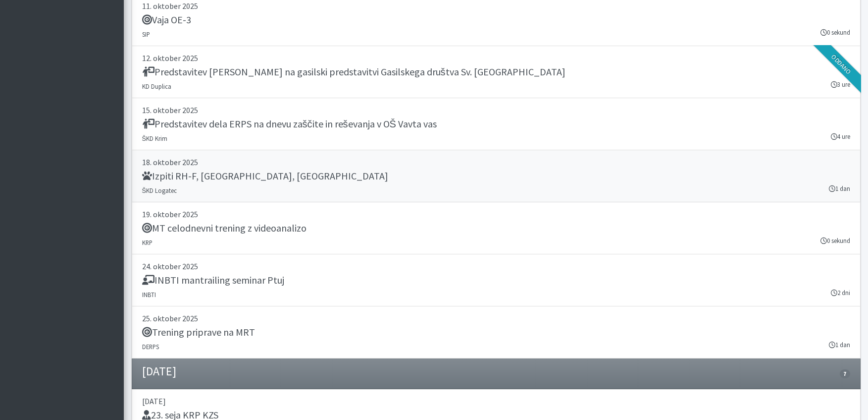  Describe the element at coordinates (496, 280) in the screenshot. I see `a: 24. oktober 2025 INBTI mantrailing seminar Ptuj INBTI 2 dni` at that location.